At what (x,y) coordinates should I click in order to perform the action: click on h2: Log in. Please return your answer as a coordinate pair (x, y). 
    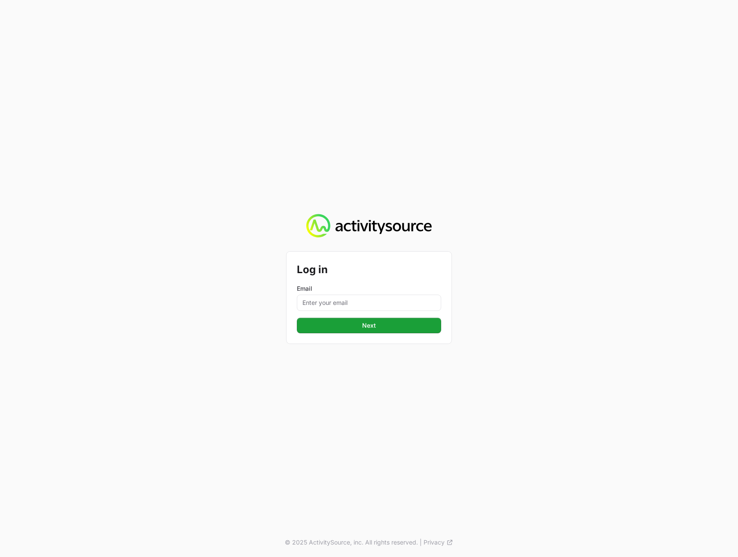
    Looking at the image, I should click on (369, 270).